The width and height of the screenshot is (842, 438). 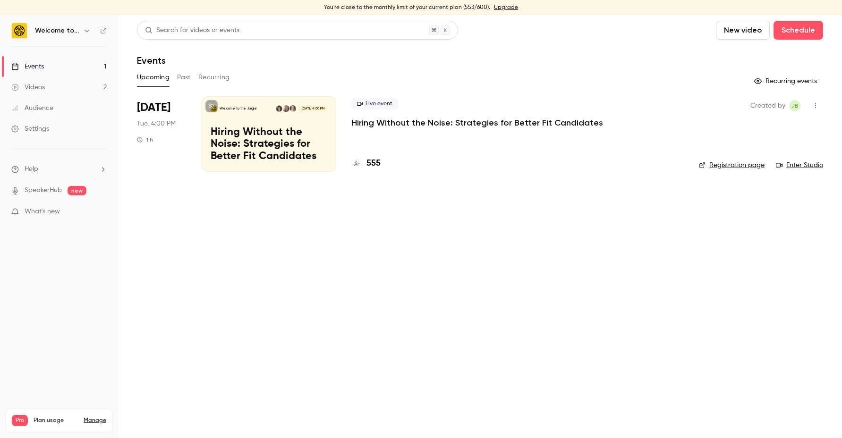 What do you see at coordinates (795, 106) in the screenshot?
I see `span: Josie Braithwaite` at bounding box center [795, 106].